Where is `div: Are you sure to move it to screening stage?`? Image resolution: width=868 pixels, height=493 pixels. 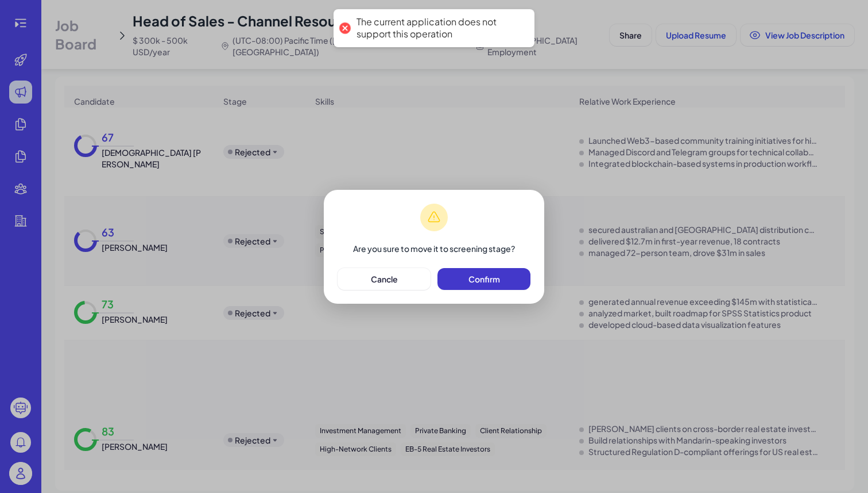
div: Are you sure to move it to screening stage? is located at coordinates (434, 229).